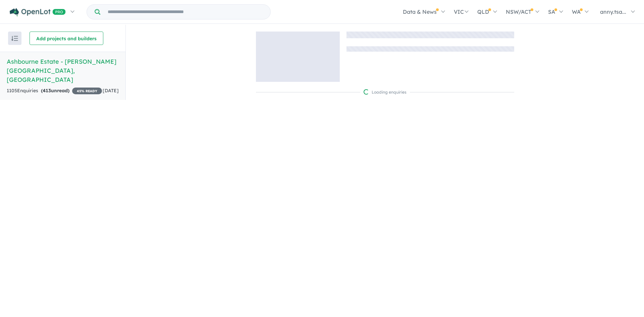 The image size is (644, 317). I want to click on input: Try estate name, suburb, builder or developer, so click(185, 11).